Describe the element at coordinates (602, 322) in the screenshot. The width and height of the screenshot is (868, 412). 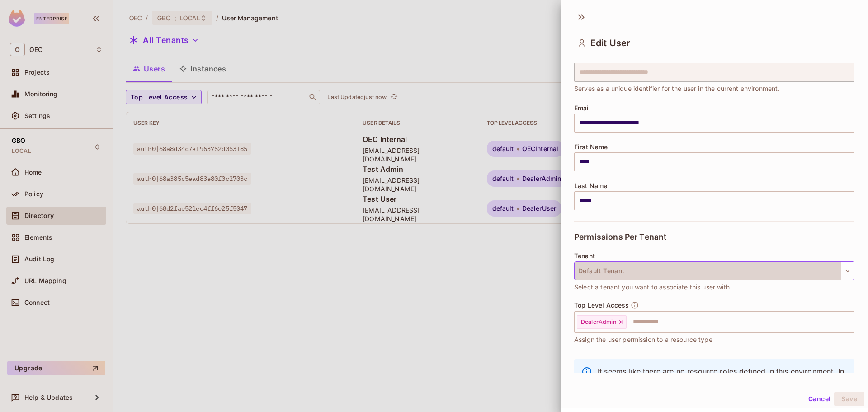
I see `div: DealerAdmin` at that location.